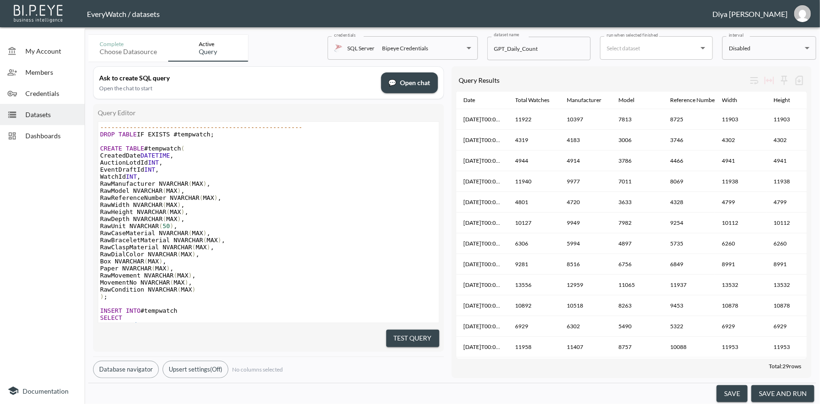 The height and width of the screenshot is (404, 820). Describe the element at coordinates (482, 347) in the screenshot. I see `th: 2025-07-25T00:00:00.000Z` at that location.